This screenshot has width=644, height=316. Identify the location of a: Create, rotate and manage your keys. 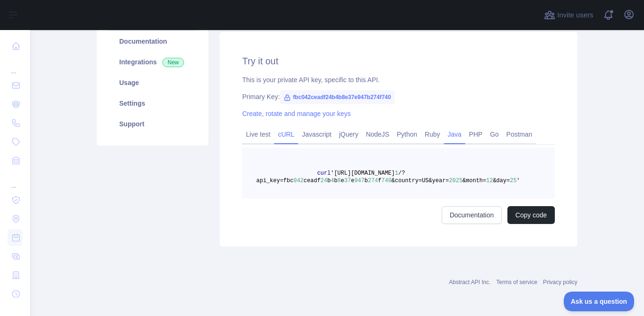
(296, 114).